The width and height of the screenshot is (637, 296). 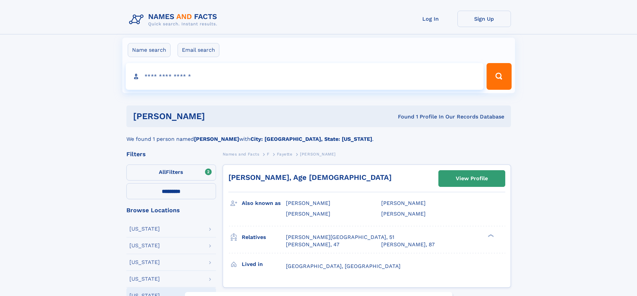 I want to click on span: F, so click(x=268, y=154).